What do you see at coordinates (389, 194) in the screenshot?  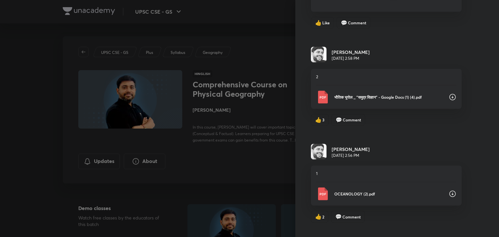 I see `p: OCEANOLOGY (2).pdf` at bounding box center [389, 194].